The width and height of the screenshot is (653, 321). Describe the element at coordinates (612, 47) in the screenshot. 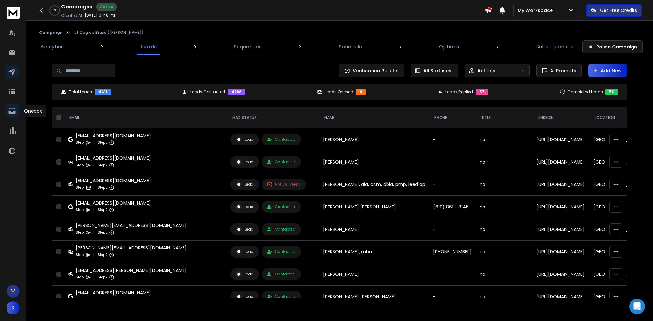

I see `button: Pause Campaign` at that location.